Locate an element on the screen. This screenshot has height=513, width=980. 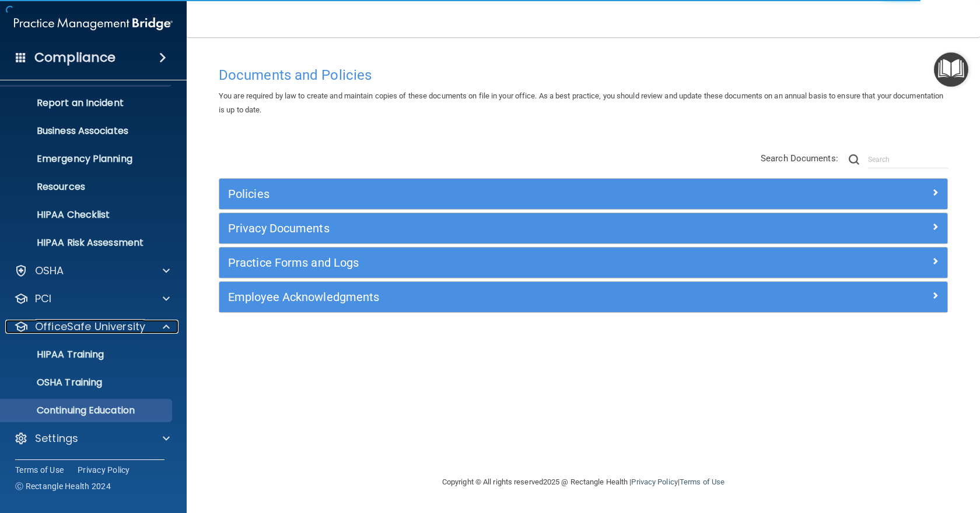
h5: Employee Acknowledgments is located at coordinates (493, 297).